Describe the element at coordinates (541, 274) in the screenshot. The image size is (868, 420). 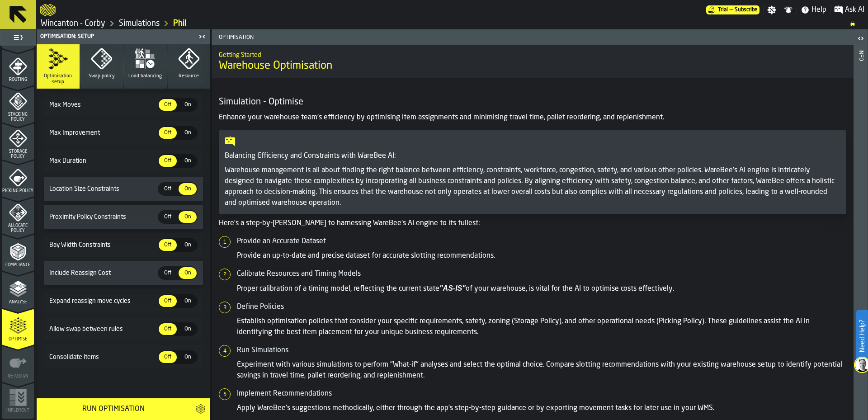
I see `h5: Calibrate Resources and Timing Models` at that location.